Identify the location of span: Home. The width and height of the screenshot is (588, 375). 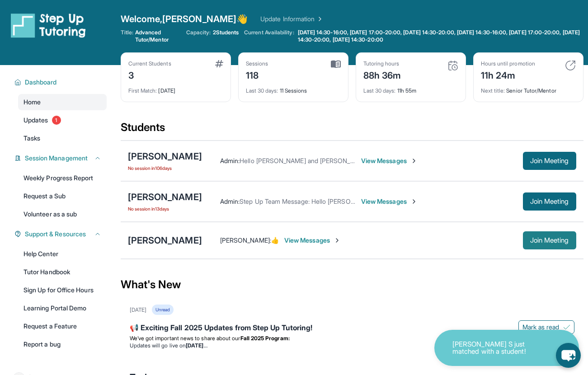
(32, 102).